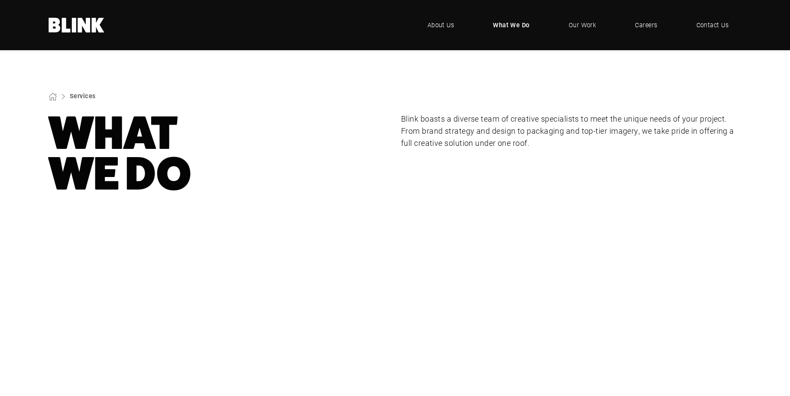 The image size is (790, 396). What do you see at coordinates (441, 25) in the screenshot?
I see `span: About Us` at bounding box center [441, 25].